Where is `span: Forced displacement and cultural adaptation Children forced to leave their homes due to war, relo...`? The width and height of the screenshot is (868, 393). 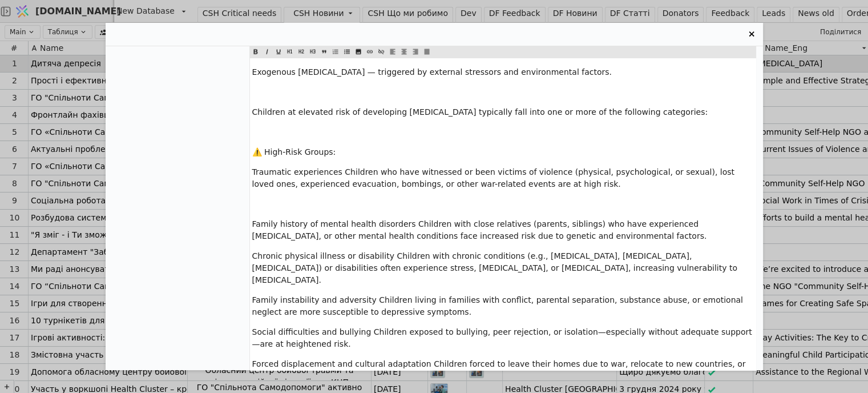
span: Forced displacement and cultural adaptation Children forced to leave their homes due to war, relo... is located at coordinates (500, 370).